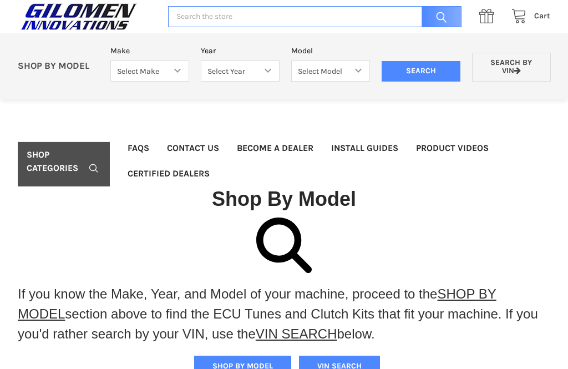 The height and width of the screenshot is (369, 568). I want to click on h1: Shop By Model, so click(284, 199).